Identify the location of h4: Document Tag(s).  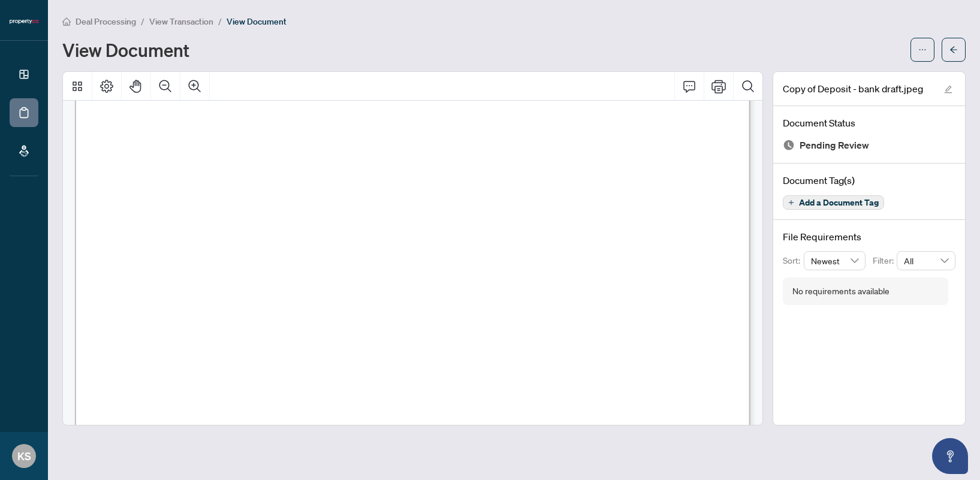
(869, 180).